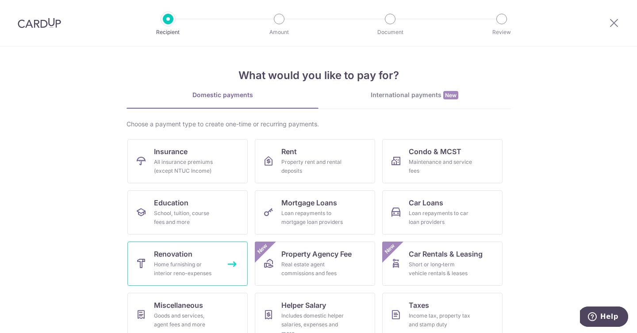  I want to click on p: Review, so click(501, 32).